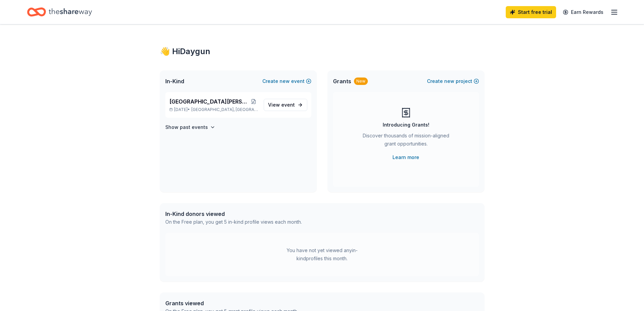 The height and width of the screenshot is (311, 644). I want to click on button: Createnewproject, so click(453, 81).